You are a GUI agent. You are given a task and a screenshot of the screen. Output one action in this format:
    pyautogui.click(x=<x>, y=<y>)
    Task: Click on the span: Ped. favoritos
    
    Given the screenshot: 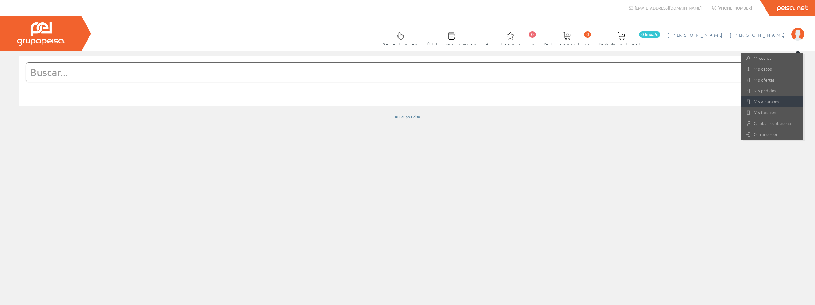 What is the action you would take?
    pyautogui.click(x=567, y=44)
    